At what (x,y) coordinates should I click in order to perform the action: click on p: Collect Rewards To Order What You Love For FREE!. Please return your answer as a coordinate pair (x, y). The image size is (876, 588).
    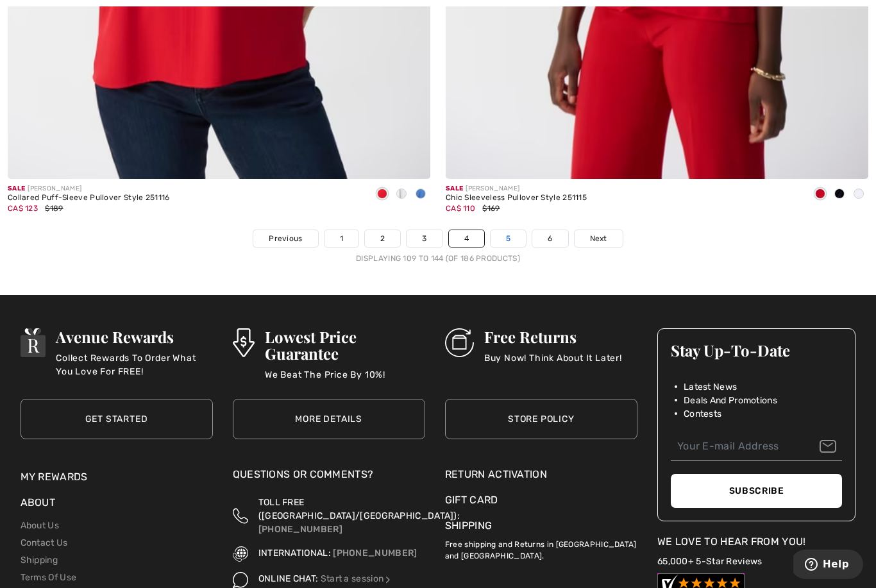
    Looking at the image, I should click on (134, 364).